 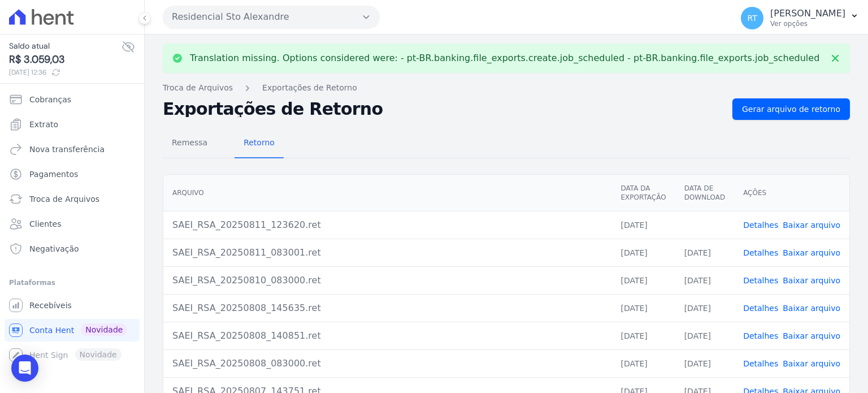 What do you see at coordinates (45, 224) in the screenshot?
I see `span: Clientes` at bounding box center [45, 224].